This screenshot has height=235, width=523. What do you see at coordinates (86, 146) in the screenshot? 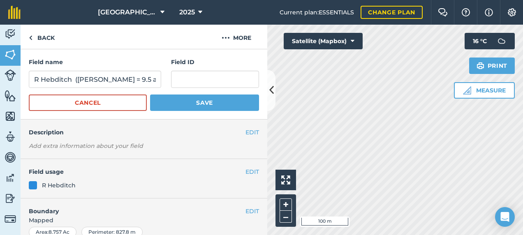
I see `em: Add extra information about your field` at bounding box center [86, 146].